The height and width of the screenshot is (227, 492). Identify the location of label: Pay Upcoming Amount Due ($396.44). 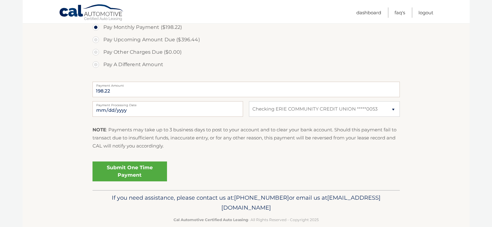
(246, 40).